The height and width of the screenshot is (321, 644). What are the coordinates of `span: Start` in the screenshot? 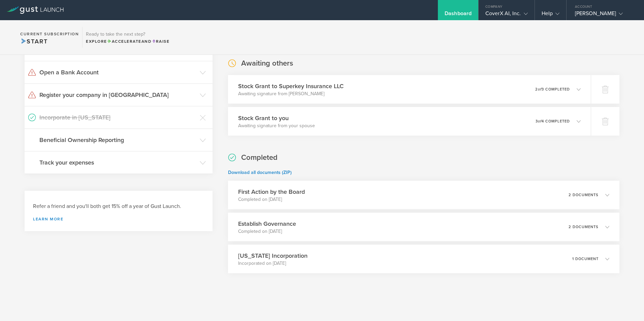 It's located at (34, 42).